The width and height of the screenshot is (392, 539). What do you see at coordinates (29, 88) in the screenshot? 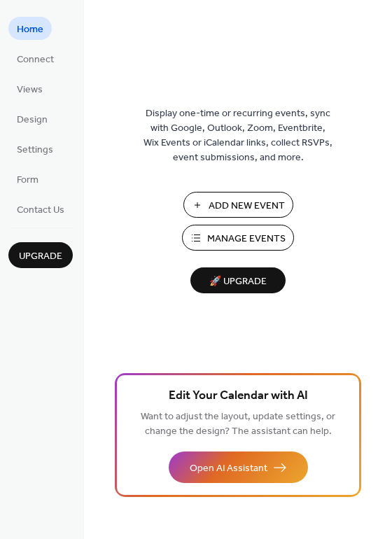
I see `a: Views` at bounding box center [29, 88].